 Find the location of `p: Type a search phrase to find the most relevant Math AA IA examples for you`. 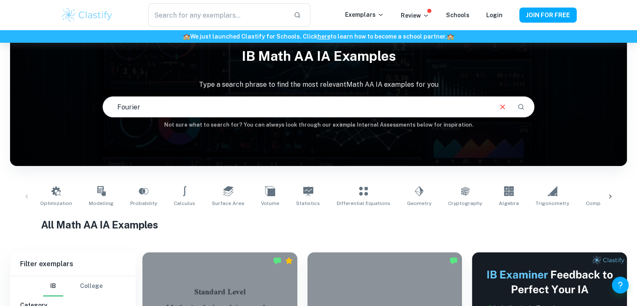

p: Type a search phrase to find the most relevant Math AA IA examples for you is located at coordinates (318, 85).